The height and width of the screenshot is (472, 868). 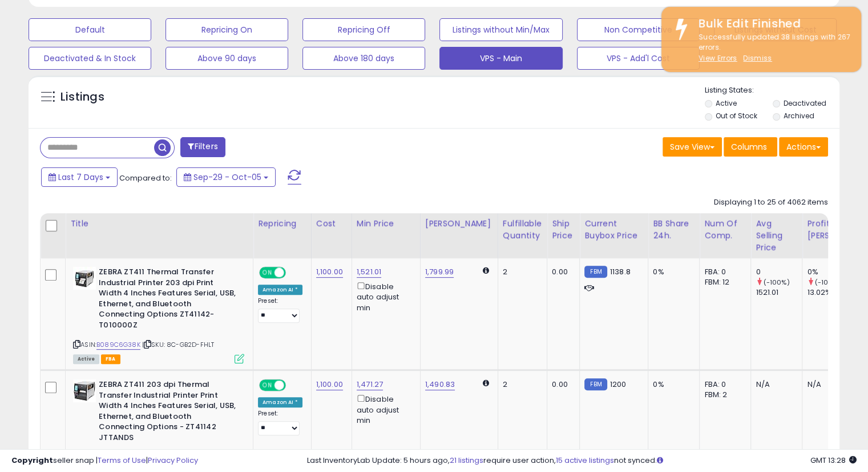 I want to click on label: Out of Stock, so click(x=736, y=115).